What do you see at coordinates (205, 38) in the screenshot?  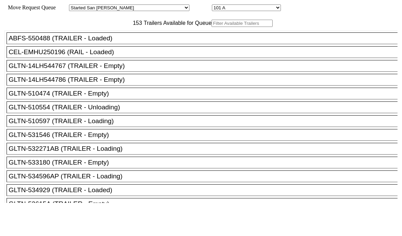 I see `div: ABFS-550488 (TRAILER - Loaded)` at bounding box center [205, 38].